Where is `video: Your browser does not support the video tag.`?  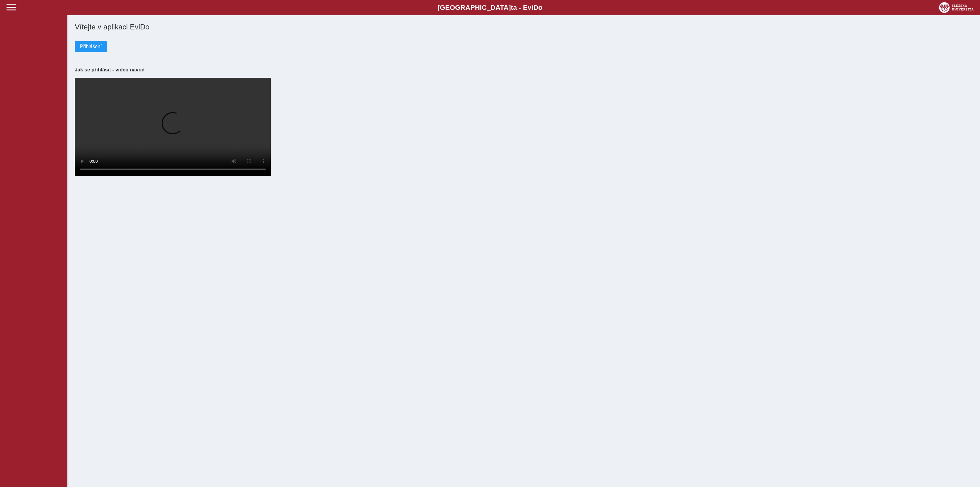
video: Your browser does not support the video tag. is located at coordinates (173, 127).